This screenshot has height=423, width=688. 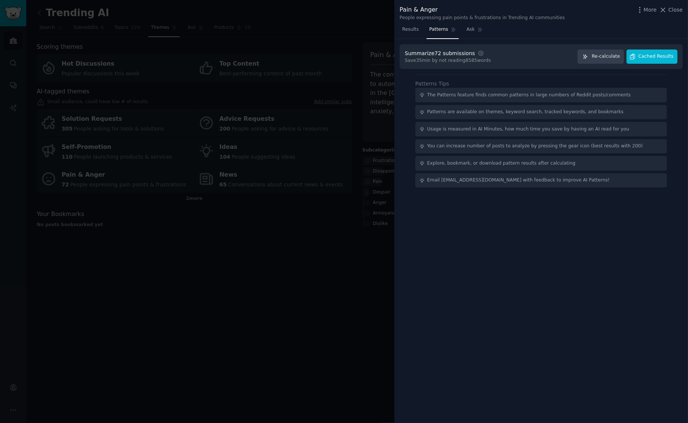 What do you see at coordinates (526, 112) in the screenshot?
I see `div: Patterns are available on themes, keyword search, tracked keywords, and bookmarks` at bounding box center [526, 112].